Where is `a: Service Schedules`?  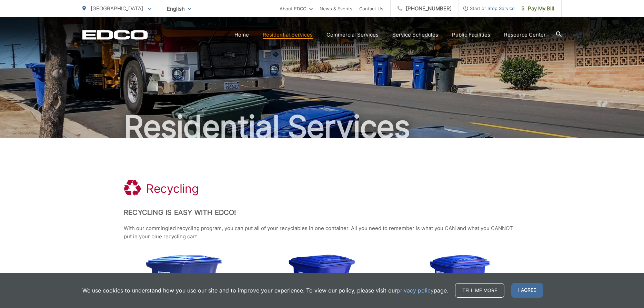
a: Service Schedules is located at coordinates (415, 35).